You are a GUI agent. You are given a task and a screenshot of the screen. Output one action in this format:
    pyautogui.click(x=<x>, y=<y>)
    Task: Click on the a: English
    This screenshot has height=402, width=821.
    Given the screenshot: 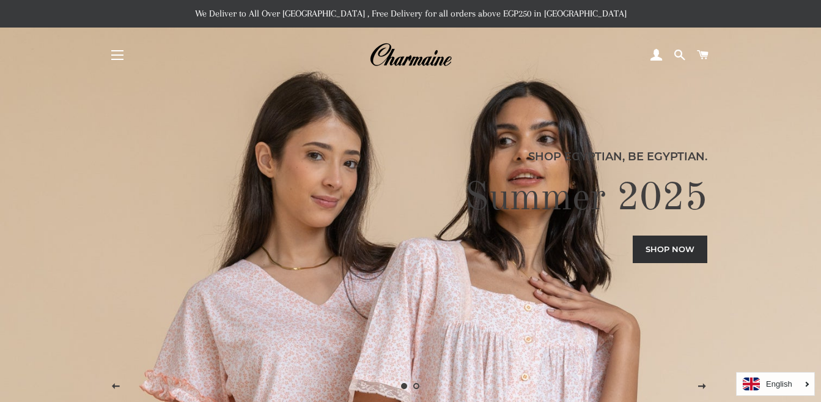 What is the action you would take?
    pyautogui.click(x=775, y=383)
    